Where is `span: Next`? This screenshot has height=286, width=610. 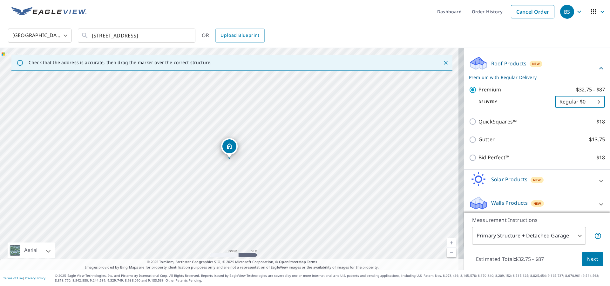 span: Next is located at coordinates (593, 259).